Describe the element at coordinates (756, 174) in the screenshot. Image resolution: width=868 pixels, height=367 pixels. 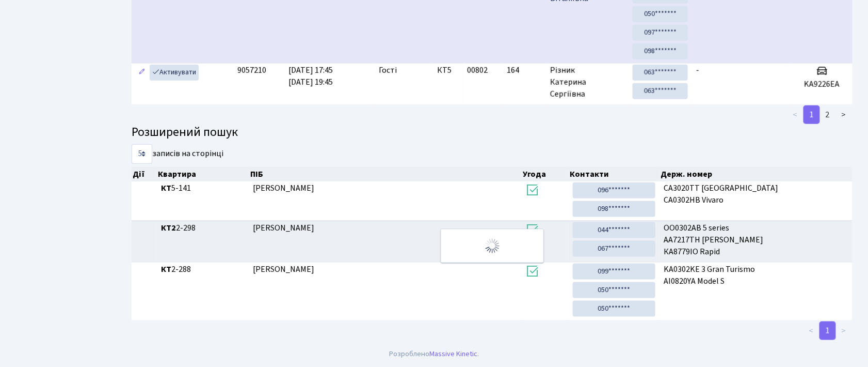
I see `th: Держ. номер` at that location.